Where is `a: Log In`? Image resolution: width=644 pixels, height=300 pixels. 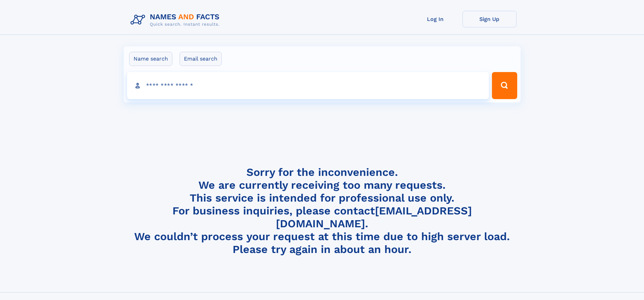
a: Log In is located at coordinates (435, 19).